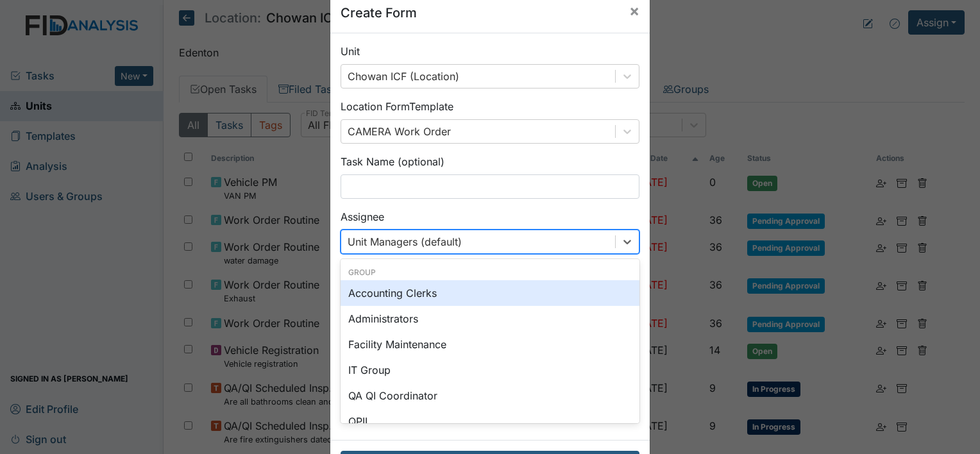 This screenshot has height=454, width=980. Describe the element at coordinates (490, 293) in the screenshot. I see `div: Accounting Clerks` at that location.